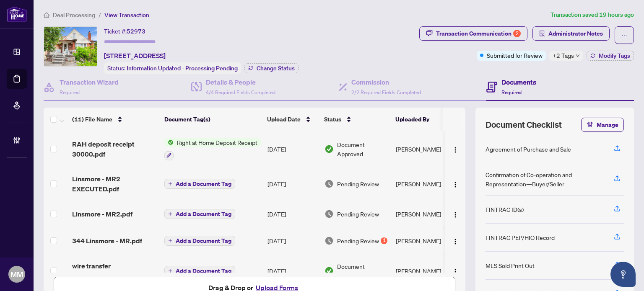  Describe the element at coordinates (571, 34) in the screenshot. I see `button: Administrator Notes` at that location.